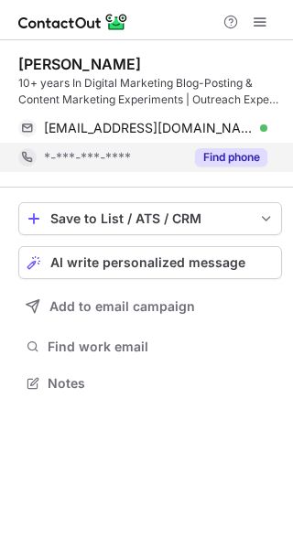  What do you see at coordinates (150, 219) in the screenshot?
I see `div: Save to List / ATS / CRM` at bounding box center [150, 219].